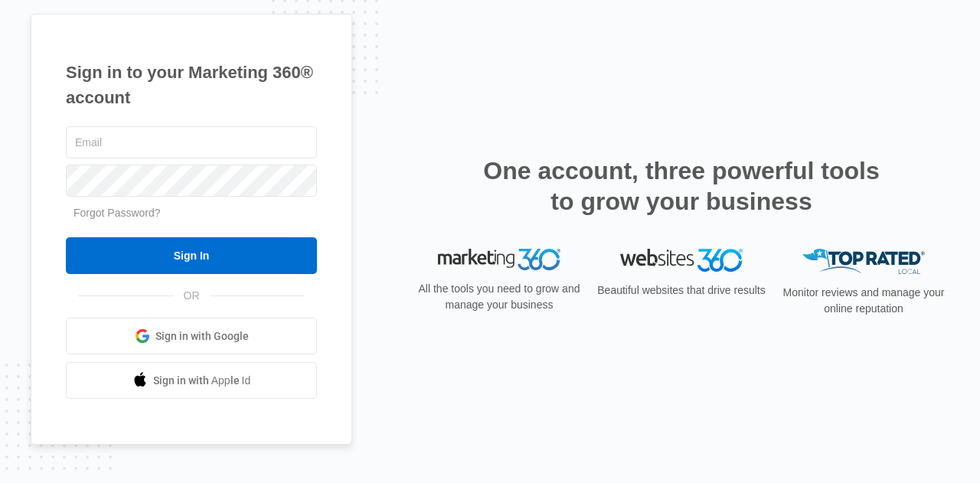 Image resolution: width=980 pixels, height=483 pixels. Describe the element at coordinates (499, 297) in the screenshot. I see `p: All the tools you need to grow and manage your business` at that location.